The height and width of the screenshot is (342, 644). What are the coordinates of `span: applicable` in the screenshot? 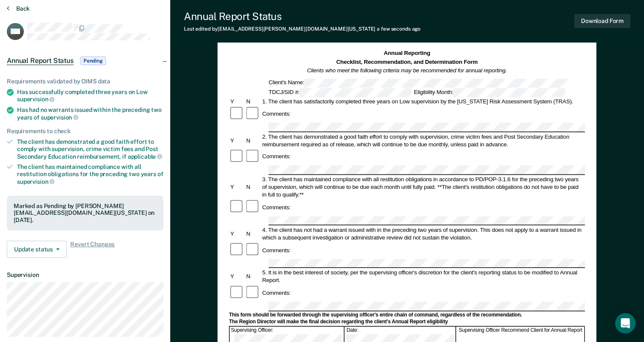 It's located at (145, 157).